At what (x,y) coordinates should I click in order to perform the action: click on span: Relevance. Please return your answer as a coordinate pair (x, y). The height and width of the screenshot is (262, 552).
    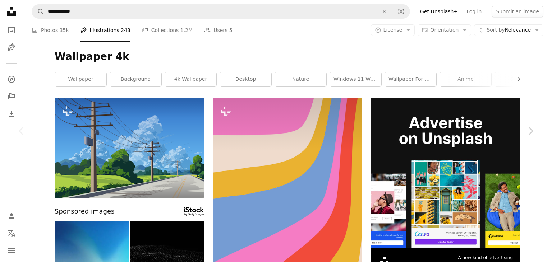
    Looking at the image, I should click on (509, 30).